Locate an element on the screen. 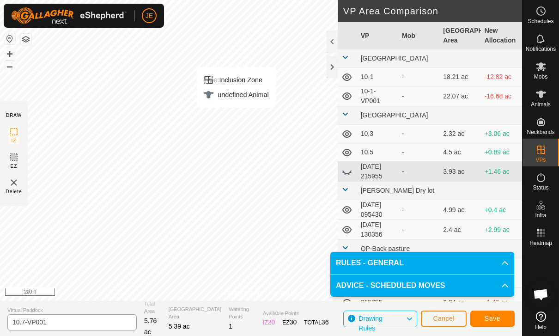  td: -16.68 ac is located at coordinates (501, 96).